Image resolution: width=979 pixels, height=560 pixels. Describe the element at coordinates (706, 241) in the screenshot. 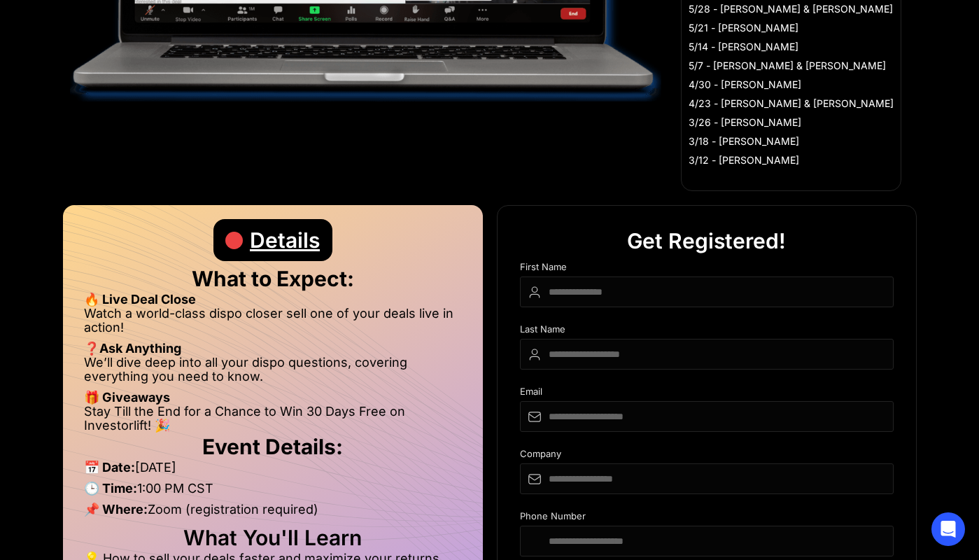

I see `div: Get Registered!` at that location.